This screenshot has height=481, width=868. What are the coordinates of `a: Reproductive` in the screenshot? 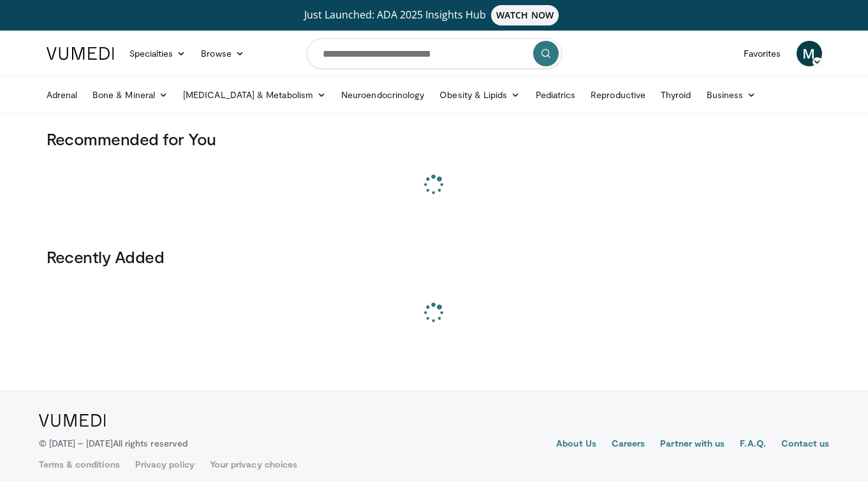 It's located at (618, 95).